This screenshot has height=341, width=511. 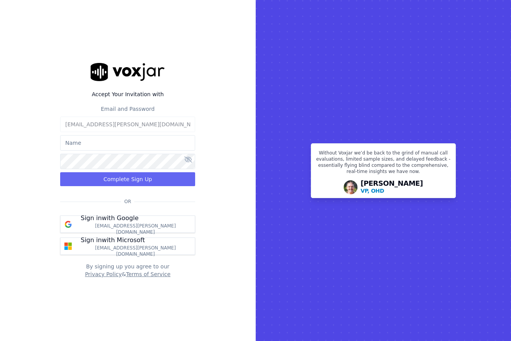 What do you see at coordinates (128, 94) in the screenshot?
I see `label: Accept Your Invitation with` at bounding box center [128, 94].